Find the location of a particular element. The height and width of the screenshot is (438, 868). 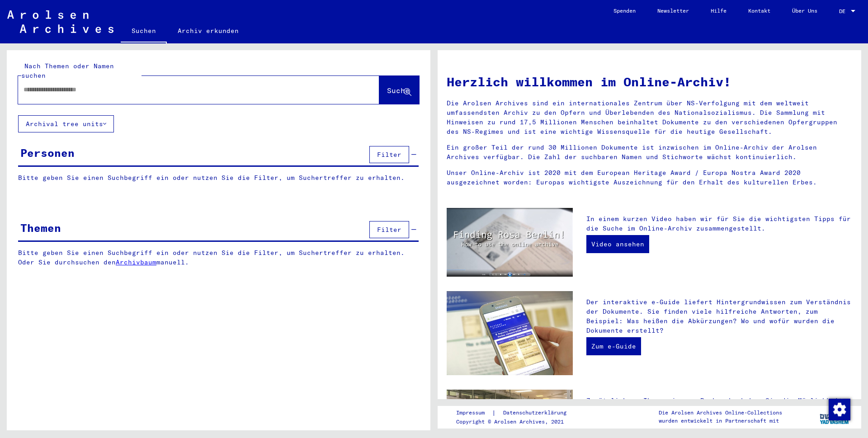

p: Bitte geben Sie einen Suchbegriff ein oder nutzen Sie die Filter, um Suchertreffer zu erhalten. O... is located at coordinates (219, 257).